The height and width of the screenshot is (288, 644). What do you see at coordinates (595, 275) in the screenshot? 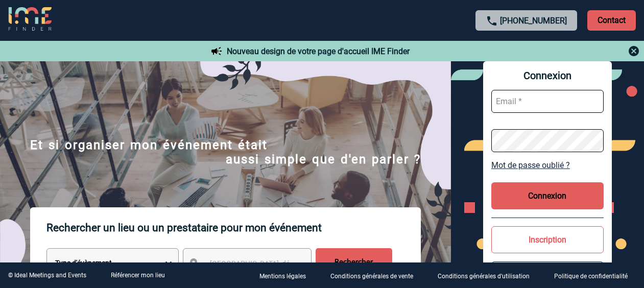
I see `a: Politique de confidentialité` at bounding box center [595, 275].